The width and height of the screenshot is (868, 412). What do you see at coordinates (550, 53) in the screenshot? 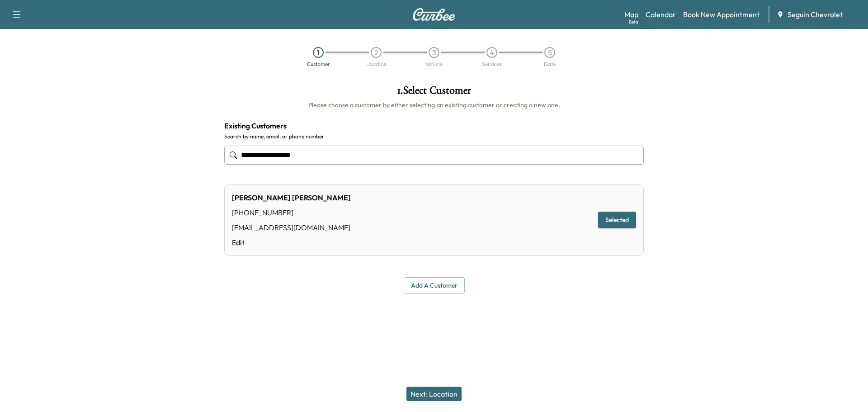
I see `div: 5` at bounding box center [550, 53].